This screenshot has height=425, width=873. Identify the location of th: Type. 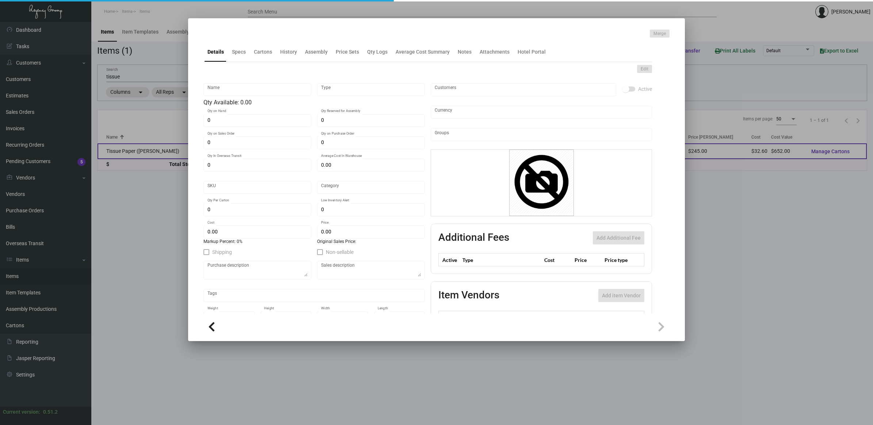
(501, 260).